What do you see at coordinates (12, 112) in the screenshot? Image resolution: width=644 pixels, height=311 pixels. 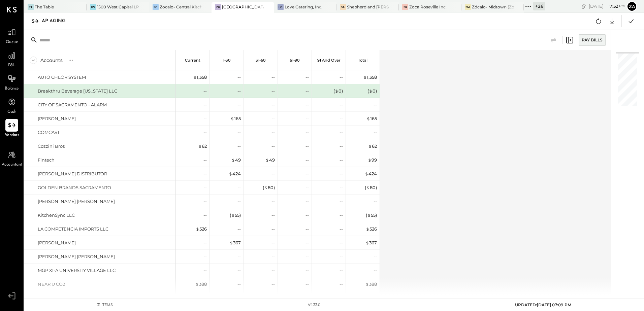 I see `span: Cash` at bounding box center [12, 112].